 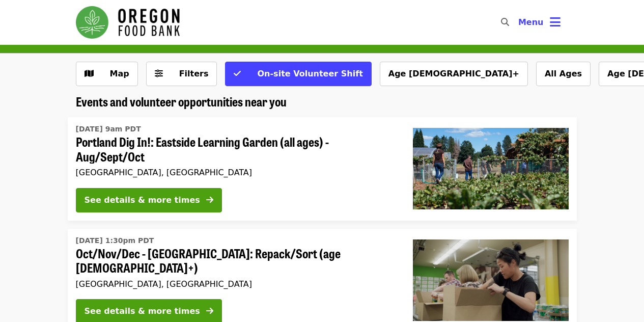 What do you see at coordinates (490, 168) in the screenshot?
I see `img: Portland Dig In!: Eastside Learning Garden (all ages) - Aug/Sept/Oct organized by Oregon Food Bank` at bounding box center [490, 168].